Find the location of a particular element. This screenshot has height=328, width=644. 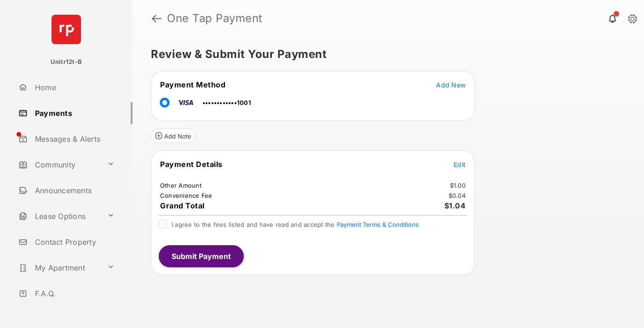

a: My Apartment is located at coordinates (59, 268).